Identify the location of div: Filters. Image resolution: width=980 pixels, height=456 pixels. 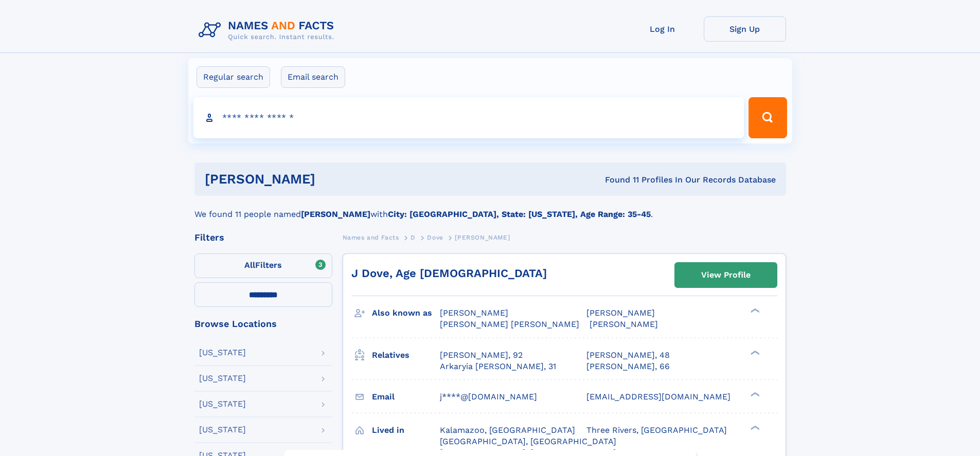
(264, 238).